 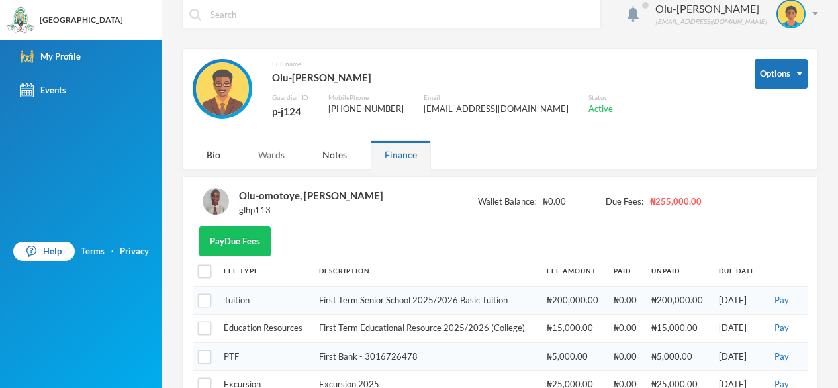 What do you see at coordinates (426, 328) in the screenshot?
I see `td: First Term Educational Resource 2025/2026 (College)` at bounding box center [426, 328].